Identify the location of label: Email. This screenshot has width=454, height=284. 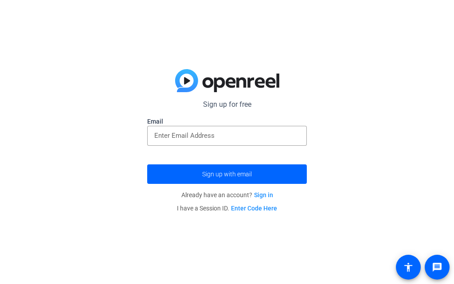
(227, 121).